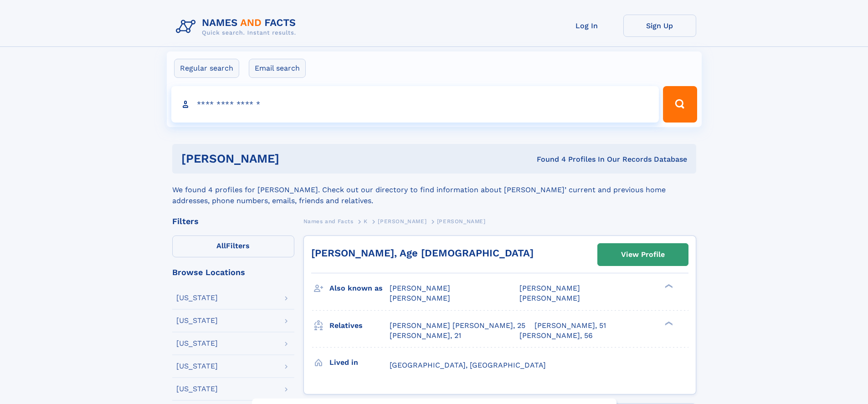 The image size is (868, 404). I want to click on a: Sign Up, so click(660, 26).